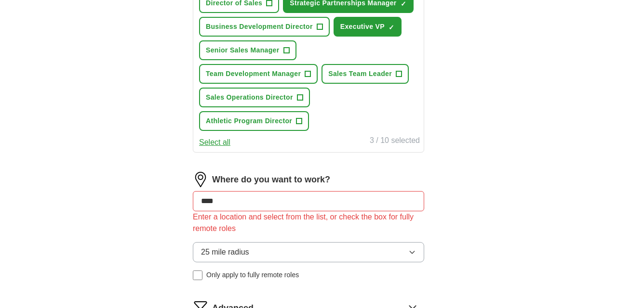  I want to click on label: Where do you want to work?, so click(271, 180).